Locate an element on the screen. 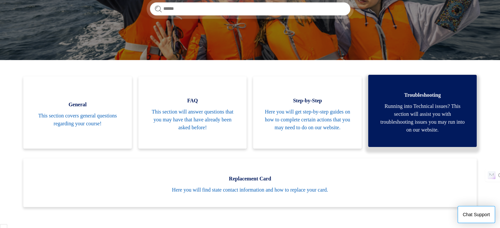 This screenshot has width=500, height=228. span: FAQ is located at coordinates (193, 101).